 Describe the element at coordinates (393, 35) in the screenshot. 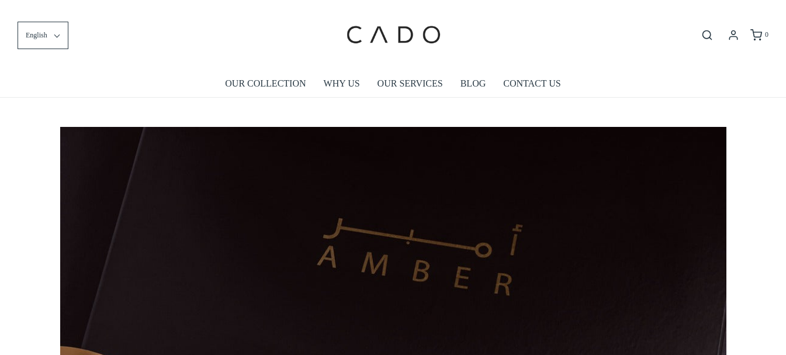

I see `img: cadogifting` at that location.